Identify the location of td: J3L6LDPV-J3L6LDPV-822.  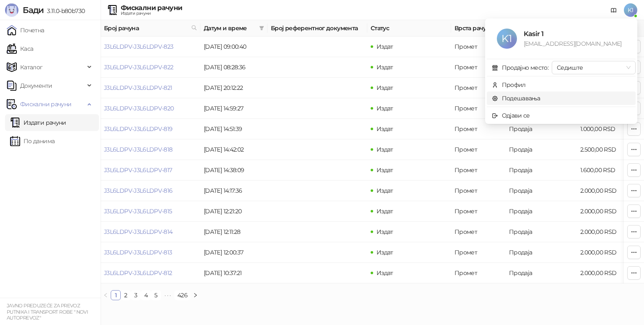
(150, 67).